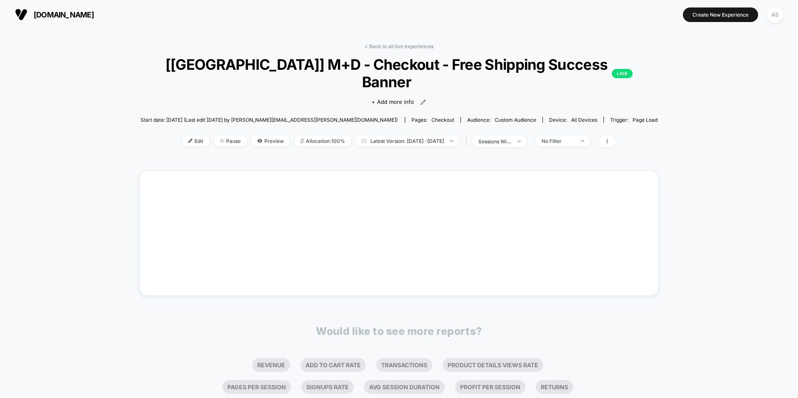 This screenshot has width=798, height=398. What do you see at coordinates (775, 15) in the screenshot?
I see `button: AS` at bounding box center [775, 15].